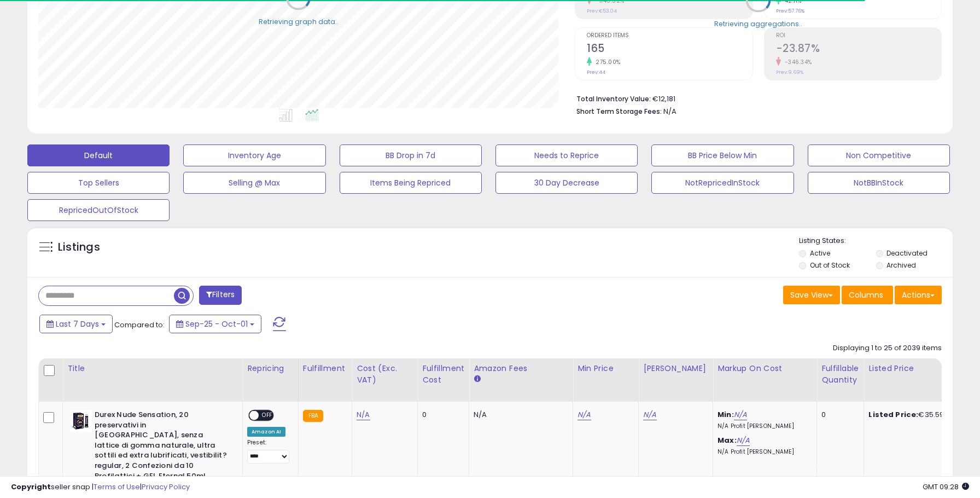 This screenshot has width=980, height=498. I want to click on div: Retrieving aggregations.., so click(758, 23).